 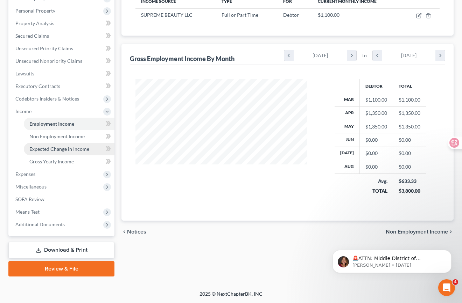 I want to click on a: Secured Claims, so click(x=62, y=36).